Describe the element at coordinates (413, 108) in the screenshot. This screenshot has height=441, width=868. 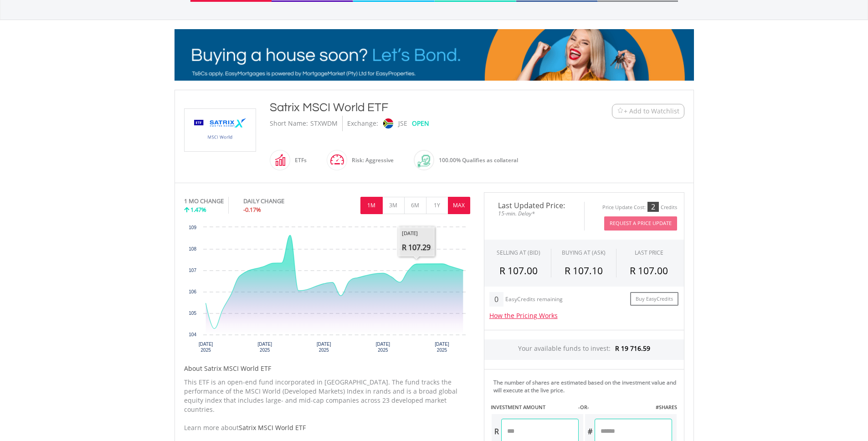
I see `div: Satrix MSCI World ETF` at that location.